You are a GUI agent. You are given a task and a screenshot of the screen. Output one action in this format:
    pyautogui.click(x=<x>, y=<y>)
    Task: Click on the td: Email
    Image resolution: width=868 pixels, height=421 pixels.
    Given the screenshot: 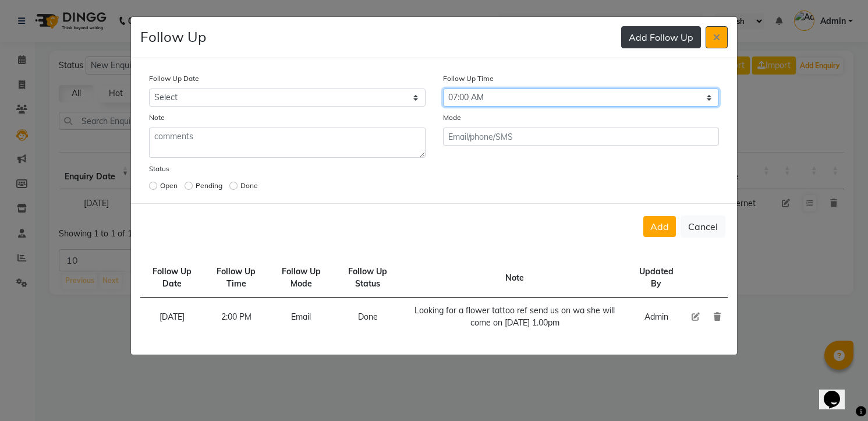 What is the action you would take?
    pyautogui.click(x=301, y=316)
    